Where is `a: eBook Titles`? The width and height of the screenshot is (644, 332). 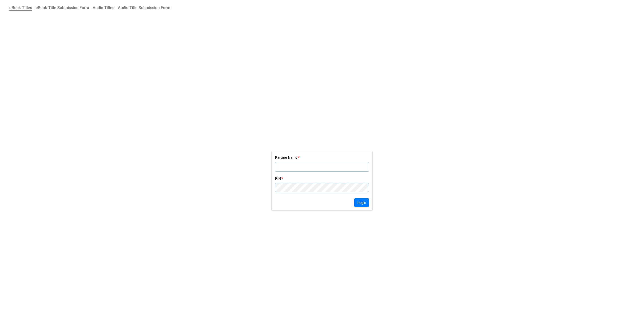
a: eBook Titles is located at coordinates (21, 8).